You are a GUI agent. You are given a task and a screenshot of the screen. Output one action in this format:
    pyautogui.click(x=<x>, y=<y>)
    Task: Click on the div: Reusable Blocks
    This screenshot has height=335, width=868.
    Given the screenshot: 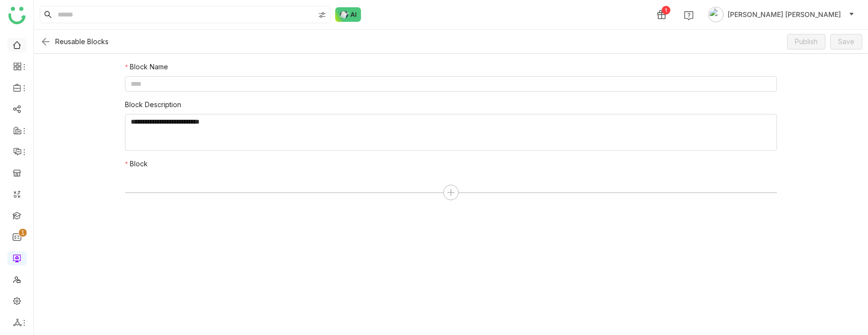 What is the action you would take?
    pyautogui.click(x=82, y=41)
    